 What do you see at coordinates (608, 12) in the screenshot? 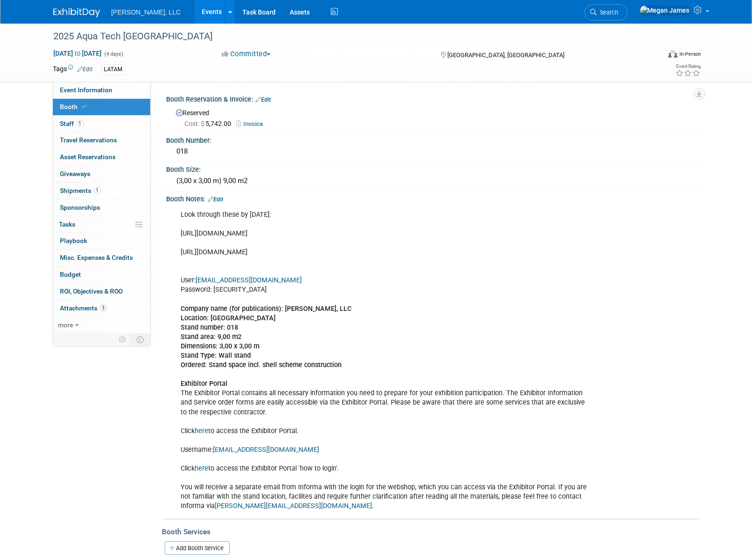
I see `span: Search` at bounding box center [608, 12].